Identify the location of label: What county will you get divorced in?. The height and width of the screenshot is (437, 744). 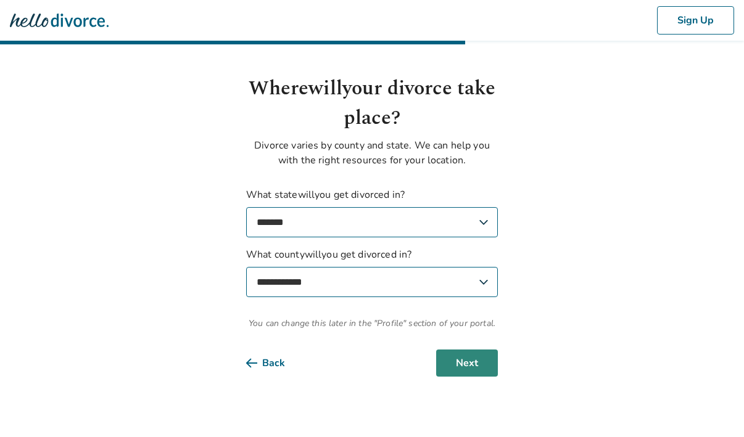
(372, 272).